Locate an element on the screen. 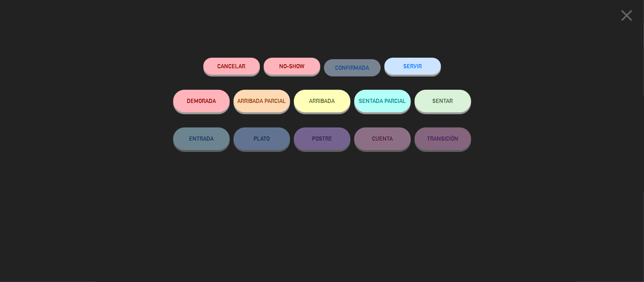 The height and width of the screenshot is (282, 644). button: POSTRE is located at coordinates (322, 139).